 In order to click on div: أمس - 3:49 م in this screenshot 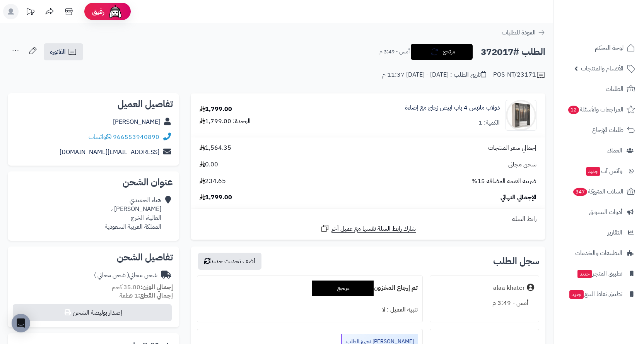, I will do `click(485, 303)`.